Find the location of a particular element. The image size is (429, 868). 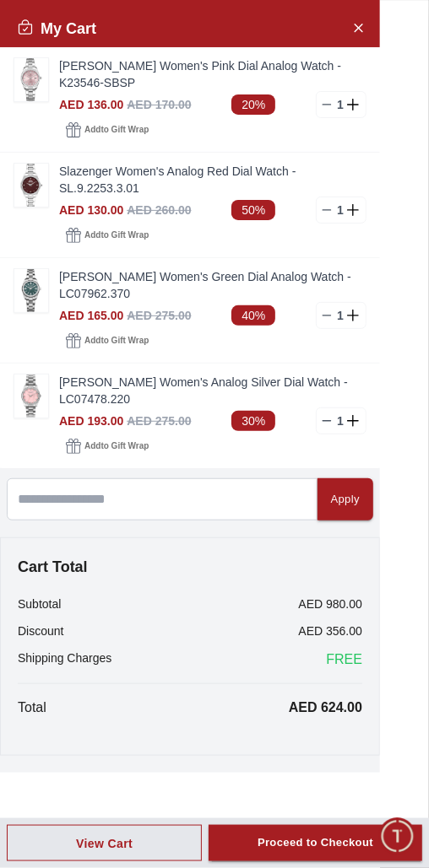

span: AED 136.00 is located at coordinates (92, 105).